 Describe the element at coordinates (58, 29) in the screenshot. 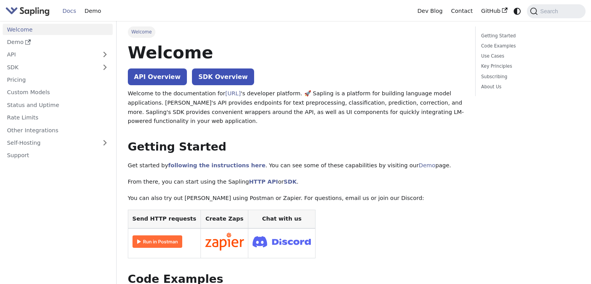

I see `a: Welcome` at that location.